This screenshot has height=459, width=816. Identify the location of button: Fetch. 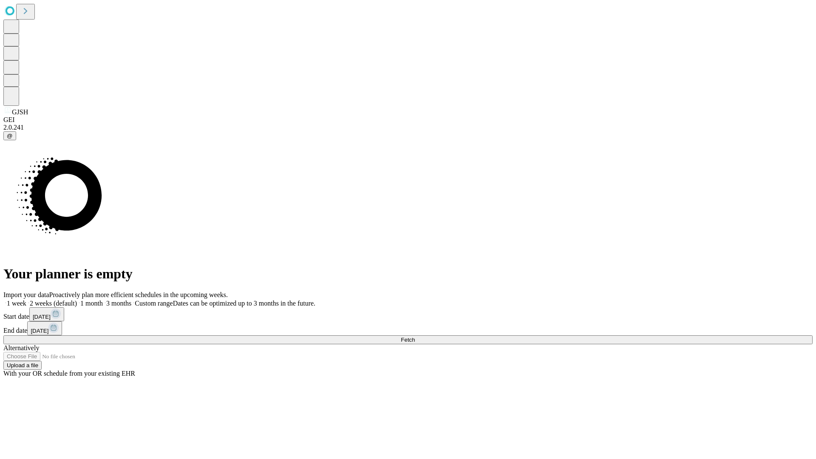
(408, 340).